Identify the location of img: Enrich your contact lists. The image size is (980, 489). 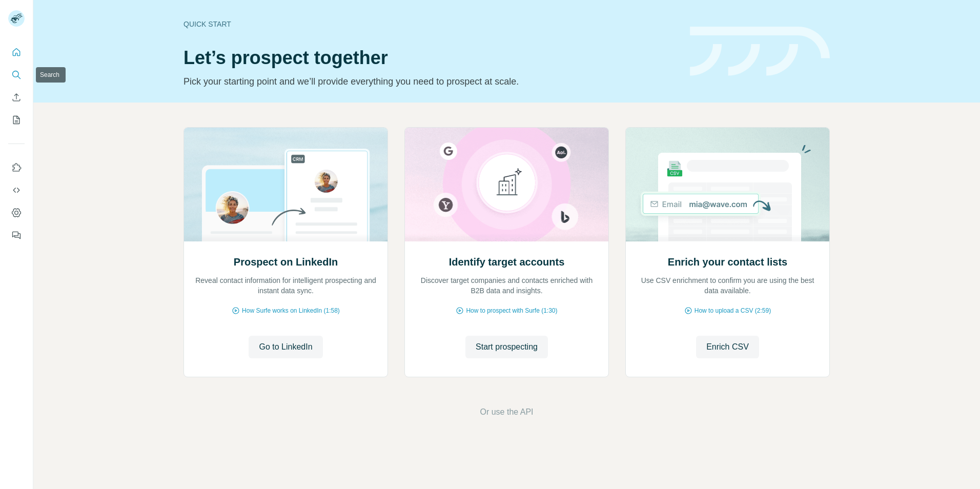
(727, 184).